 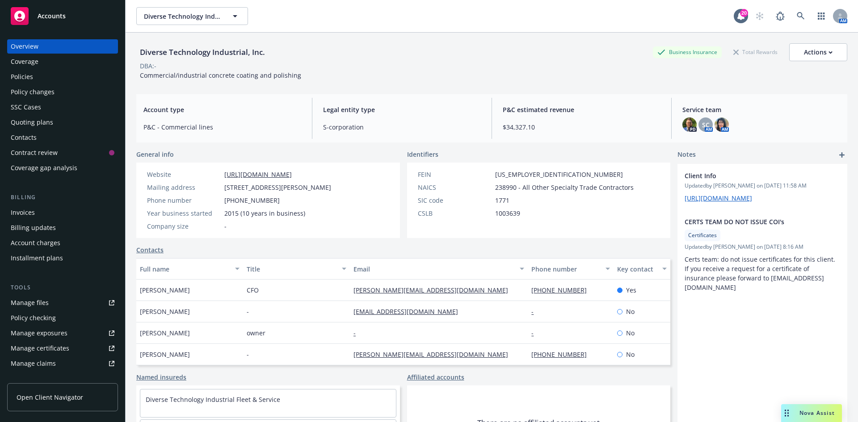 What do you see at coordinates (402, 109) in the screenshot?
I see `span: Legal entity type` at bounding box center [402, 109].